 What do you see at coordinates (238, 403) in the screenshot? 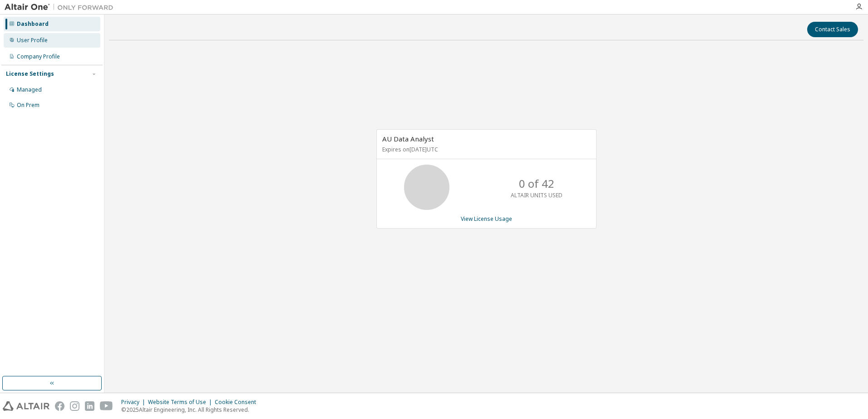
I see `div: Cookie Consent` at bounding box center [238, 403].